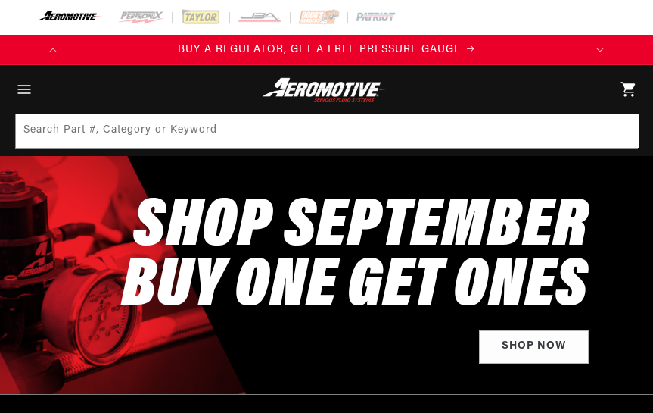  I want to click on button: Search Part #, Category or Keyword, so click(621, 131).